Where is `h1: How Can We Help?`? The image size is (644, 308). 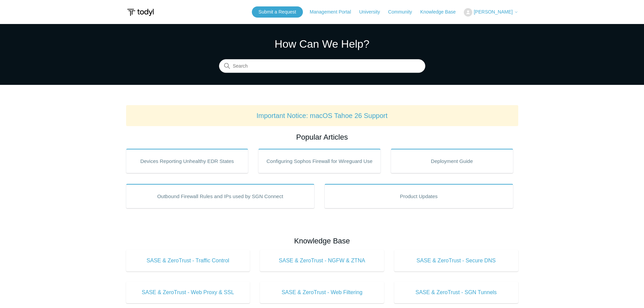
h1: How Can We Help? is located at coordinates (322, 44).